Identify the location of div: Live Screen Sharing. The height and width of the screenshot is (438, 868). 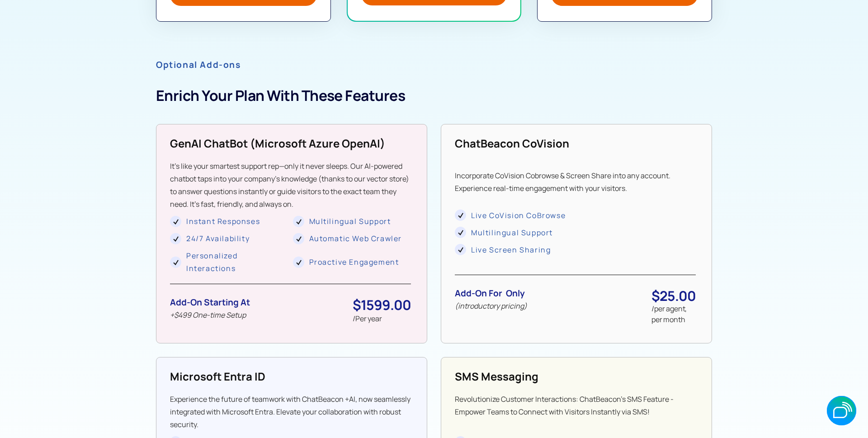
(511, 250).